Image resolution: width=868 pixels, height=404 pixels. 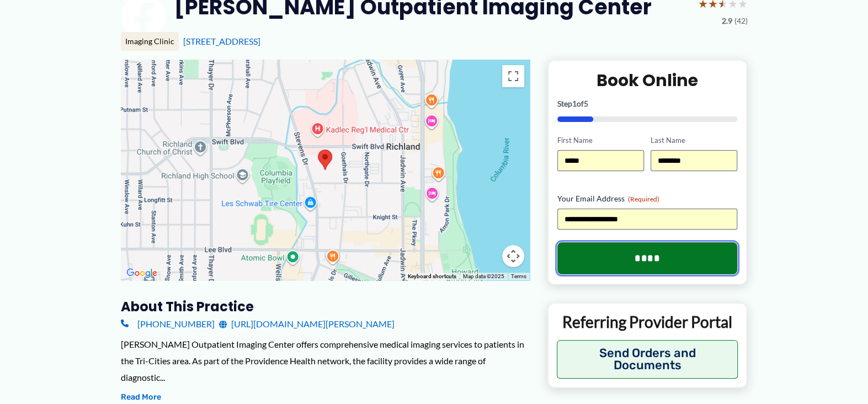 What do you see at coordinates (647, 322) in the screenshot?
I see `p: Referring Provider Portal` at bounding box center [647, 322].